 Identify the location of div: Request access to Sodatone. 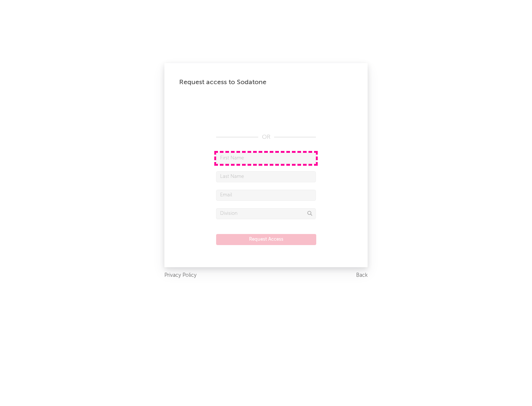
(266, 82).